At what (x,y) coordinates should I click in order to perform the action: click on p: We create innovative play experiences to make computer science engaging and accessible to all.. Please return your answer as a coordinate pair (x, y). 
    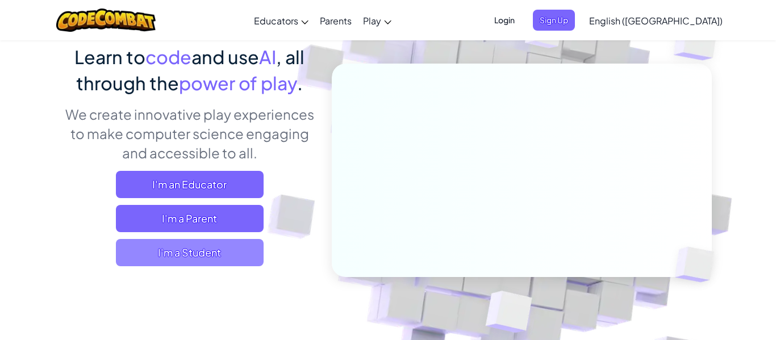
    Looking at the image, I should click on (189, 134).